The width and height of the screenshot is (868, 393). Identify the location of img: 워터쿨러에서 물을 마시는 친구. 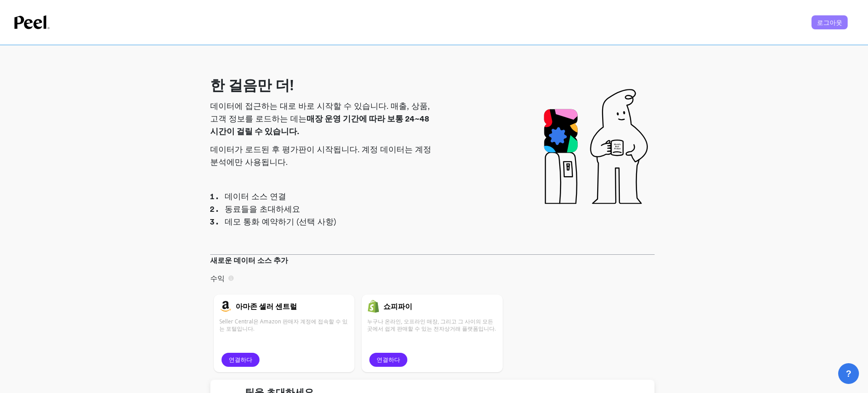
(597, 150).